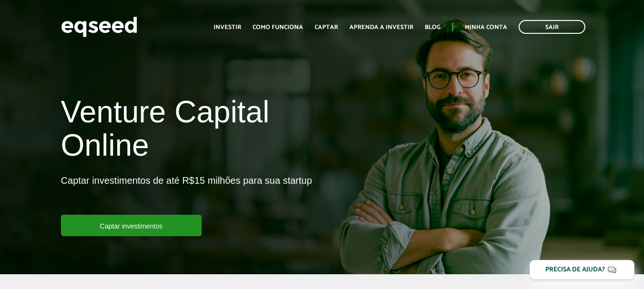 The image size is (644, 289). What do you see at coordinates (486, 27) in the screenshot?
I see `a: Minha conta` at bounding box center [486, 27].